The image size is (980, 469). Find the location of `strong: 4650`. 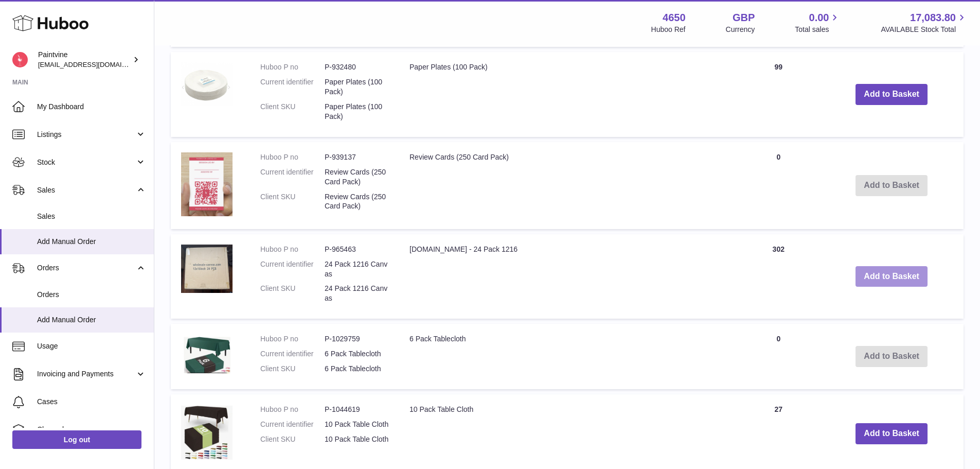

strong: 4650 is located at coordinates (674, 18).